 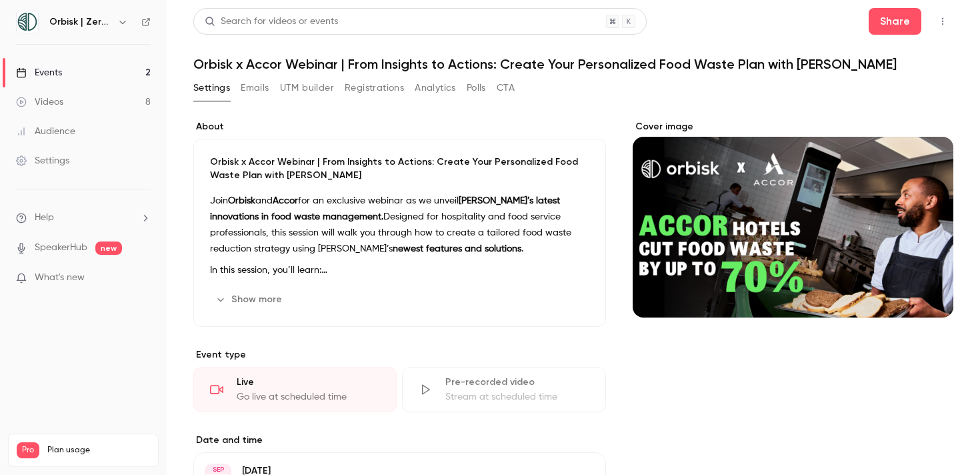 I want to click on strong: newest features and solutions, so click(x=456, y=249).